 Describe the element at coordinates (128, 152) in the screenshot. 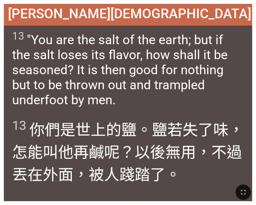

I see `wg1093: 的鹽` at that location.